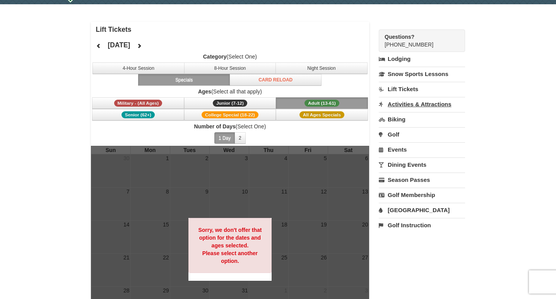 The height and width of the screenshot is (299, 556). I want to click on span: Military - (All Ages), so click(138, 103).